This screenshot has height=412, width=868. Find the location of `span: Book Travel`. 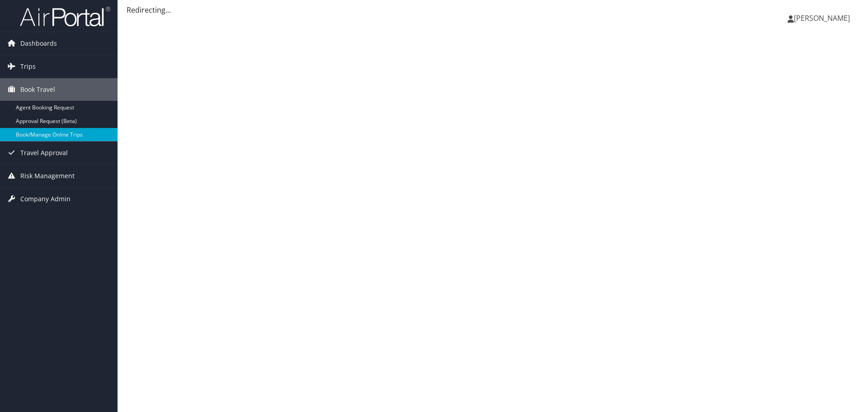

span: Book Travel is located at coordinates (38, 89).